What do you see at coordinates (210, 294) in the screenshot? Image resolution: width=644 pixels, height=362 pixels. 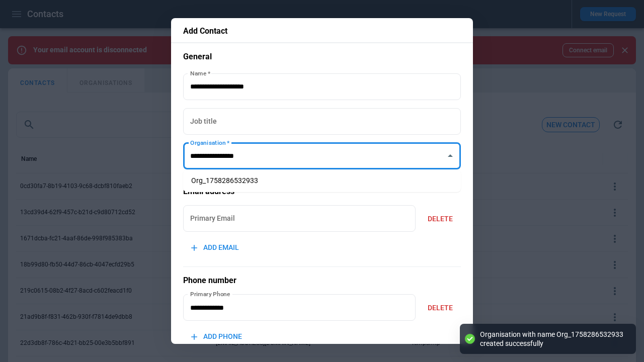 I see `label: Primary Phone` at bounding box center [210, 294].